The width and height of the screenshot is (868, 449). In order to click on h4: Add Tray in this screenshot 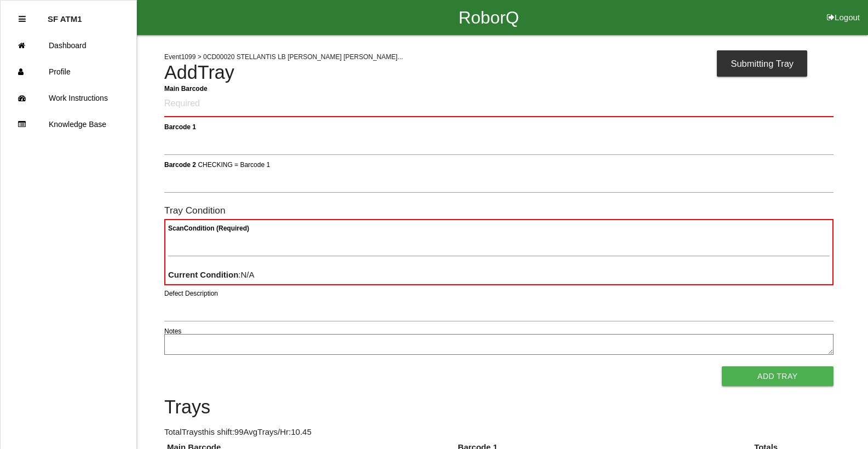, I will do `click(499, 73)`.